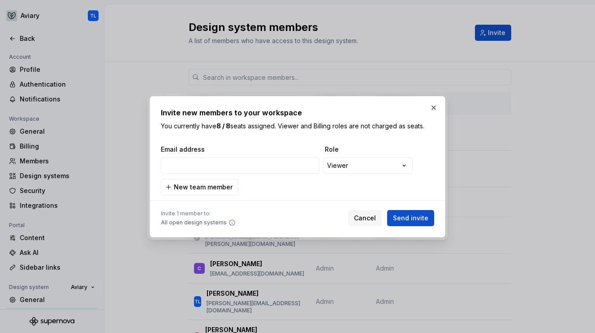 This screenshot has height=333, width=595. Describe the element at coordinates (223, 126) in the screenshot. I see `b: 8 / 8` at that location.